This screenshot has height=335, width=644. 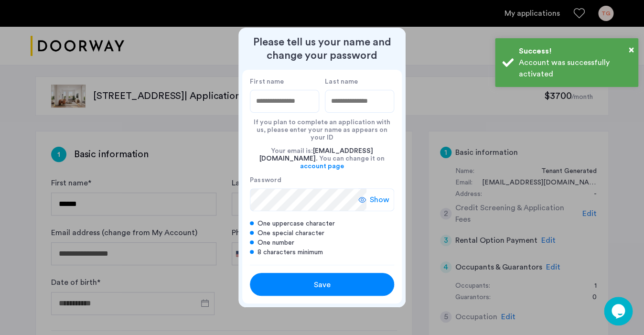 I want to click on button: Close, so click(x=631, y=50).